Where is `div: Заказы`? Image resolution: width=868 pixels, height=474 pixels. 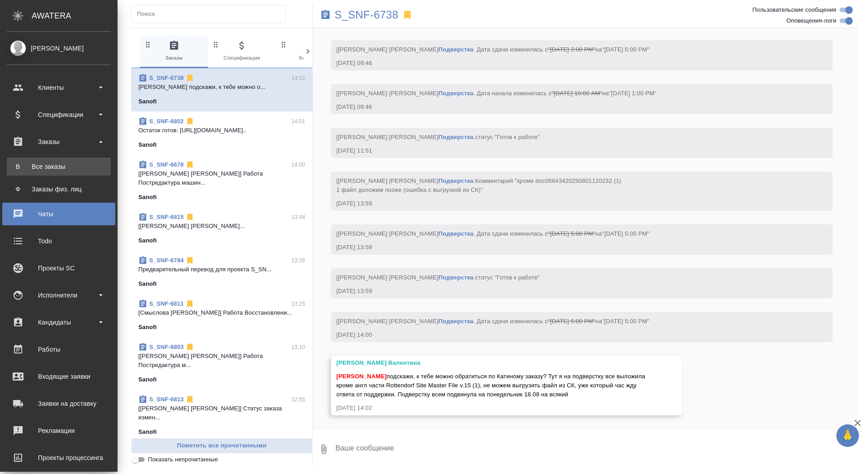 div: Заказы is located at coordinates (59, 142).